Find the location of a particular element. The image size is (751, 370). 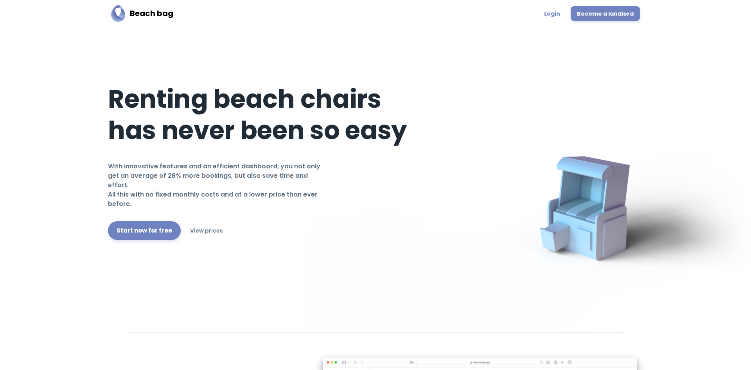

a: Become a landlord is located at coordinates (605, 13).